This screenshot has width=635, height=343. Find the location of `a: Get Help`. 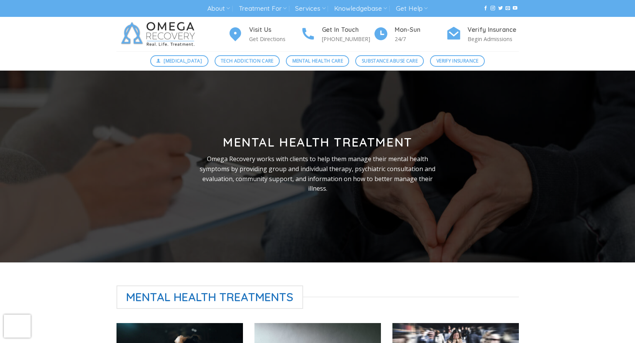

a: Get Help is located at coordinates (412, 8).